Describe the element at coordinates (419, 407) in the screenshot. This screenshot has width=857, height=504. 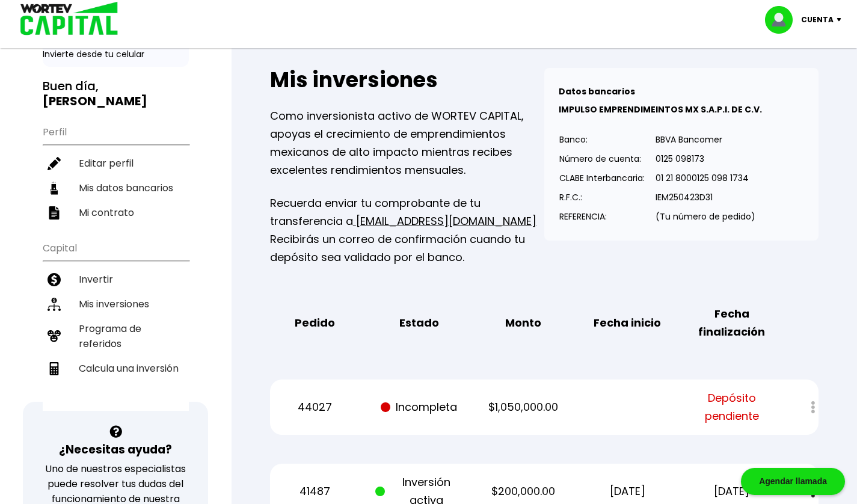
I see `p: Incompleta` at that location.